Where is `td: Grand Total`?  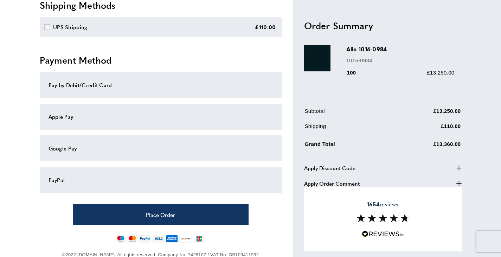
td: Grand Total is located at coordinates (346, 146).